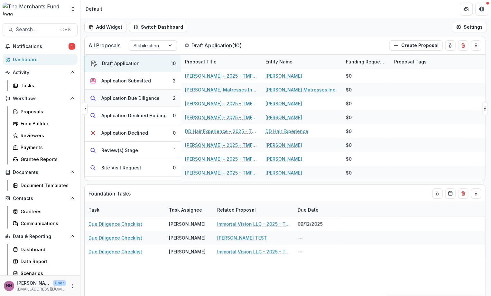 This screenshot has width=491, height=296. Describe the element at coordinates (104, 45) in the screenshot. I see `p: All Proposals` at that location.